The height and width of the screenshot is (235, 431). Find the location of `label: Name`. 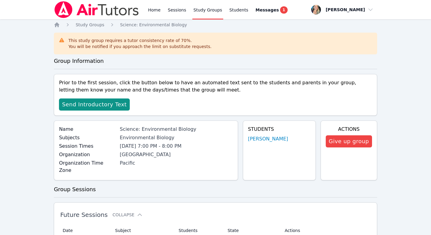

label: Name is located at coordinates (87, 129).